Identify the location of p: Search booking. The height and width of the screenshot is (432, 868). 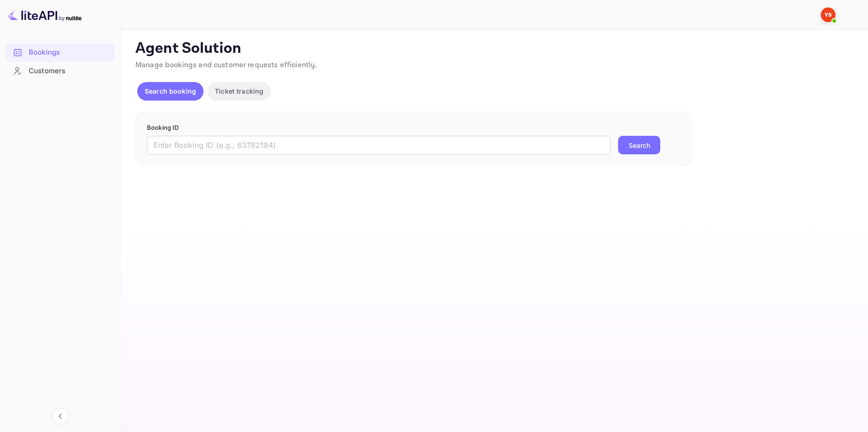
(170, 91).